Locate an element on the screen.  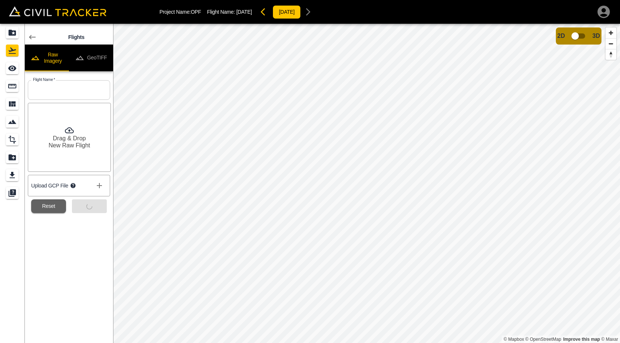
span: 3D is located at coordinates (596, 36).